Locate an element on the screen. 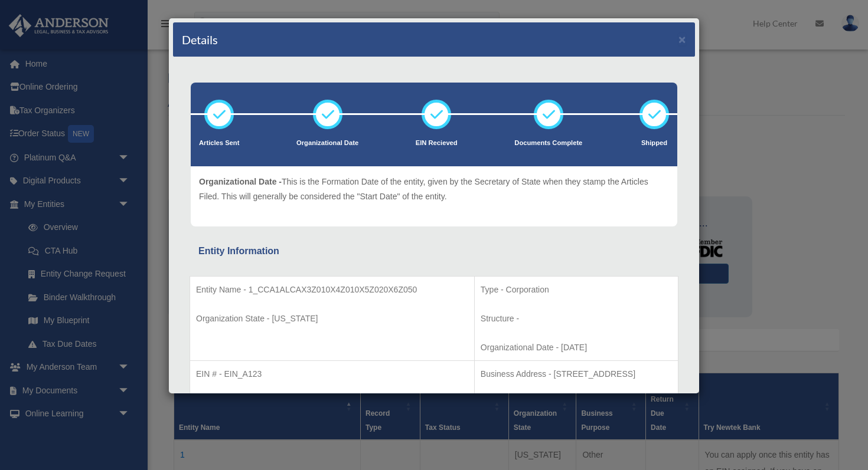 The height and width of the screenshot is (470, 868). p: Entity Name - 1_CCA1ALCAX3Z010X4Z010X5Z020X6Z050 is located at coordinates (332, 289).